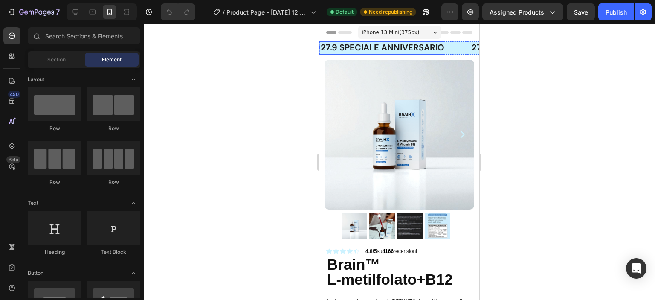  I want to click on strong: 4166, so click(68, 227).